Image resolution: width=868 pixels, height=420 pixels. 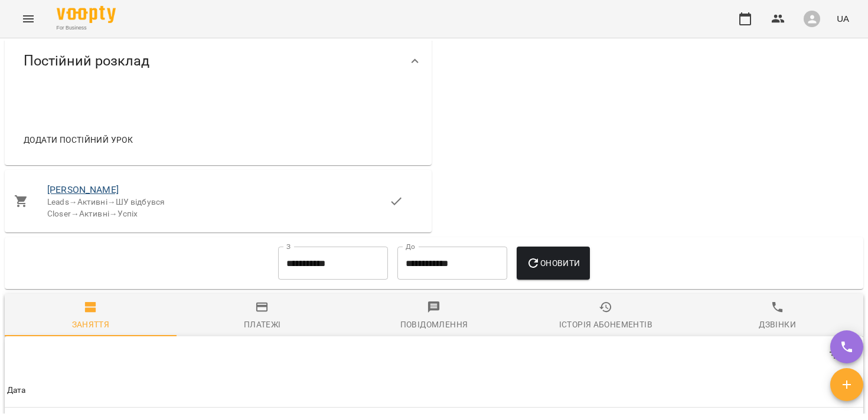 I want to click on div: Заняття, so click(x=90, y=325).